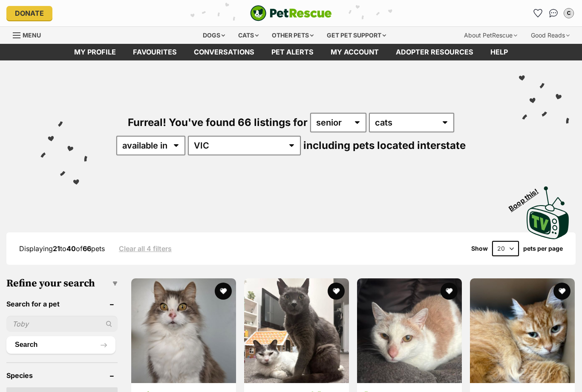 Image resolution: width=582 pixels, height=392 pixels. I want to click on a: Adopter resources, so click(435, 52).